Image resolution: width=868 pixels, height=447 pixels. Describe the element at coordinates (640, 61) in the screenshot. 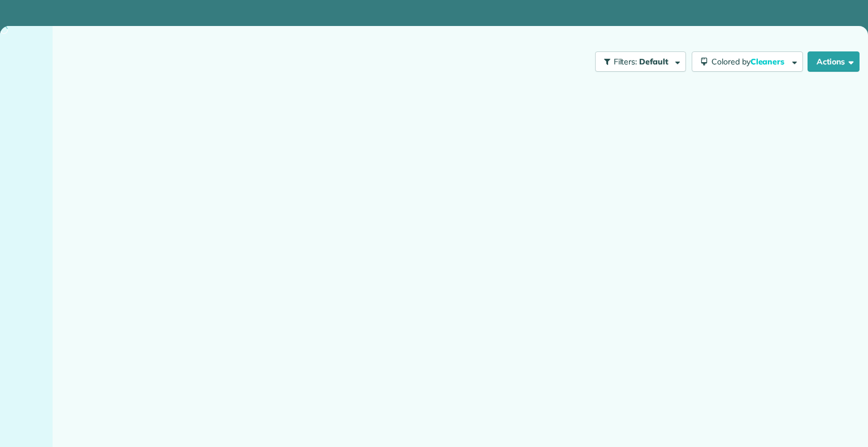

I see `button: Filters: Default` at that location.